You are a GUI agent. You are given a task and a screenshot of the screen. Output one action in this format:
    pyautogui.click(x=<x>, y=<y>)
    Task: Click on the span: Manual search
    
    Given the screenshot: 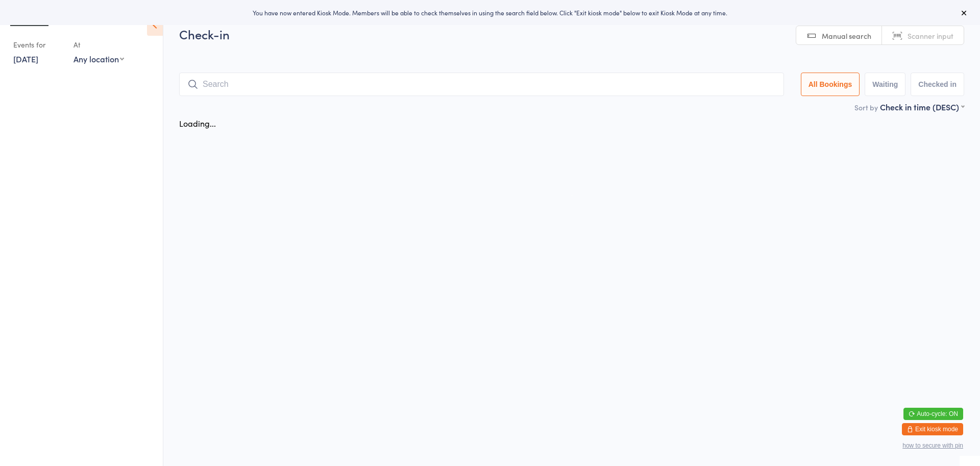 What is the action you would take?
    pyautogui.click(x=847, y=36)
    